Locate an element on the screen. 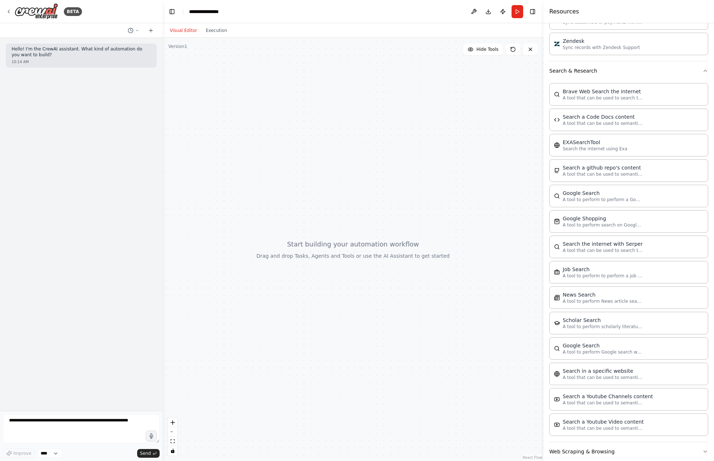 Image resolution: width=714 pixels, height=461 pixels. button: zoom in is located at coordinates (173, 422).